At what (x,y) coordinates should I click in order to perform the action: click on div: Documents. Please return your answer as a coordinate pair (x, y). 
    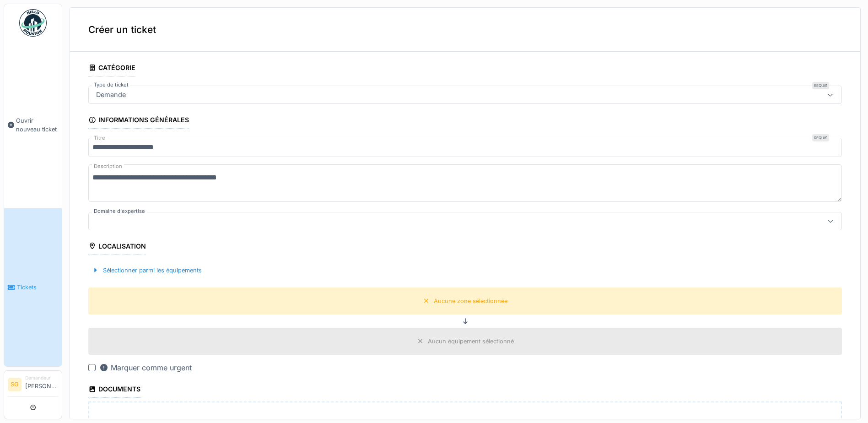
    Looking at the image, I should click on (114, 390).